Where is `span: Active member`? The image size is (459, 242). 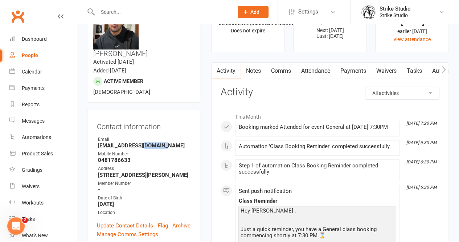
span: Active member is located at coordinates (123, 81).